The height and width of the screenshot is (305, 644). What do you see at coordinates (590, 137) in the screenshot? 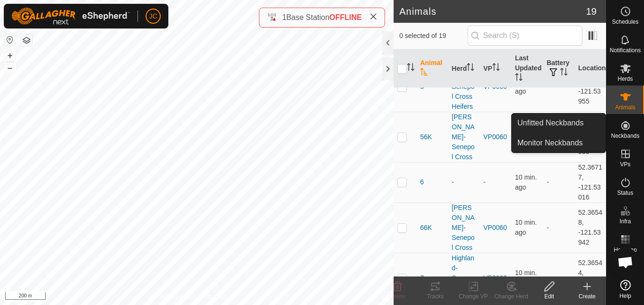
I see `td: 52.36541, -121.53935` at bounding box center [590, 137].